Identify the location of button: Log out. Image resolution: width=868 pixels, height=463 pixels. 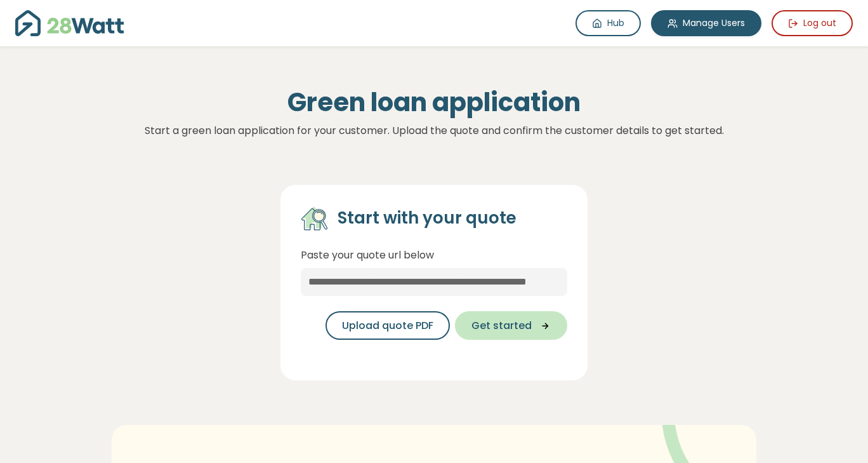
(812, 23).